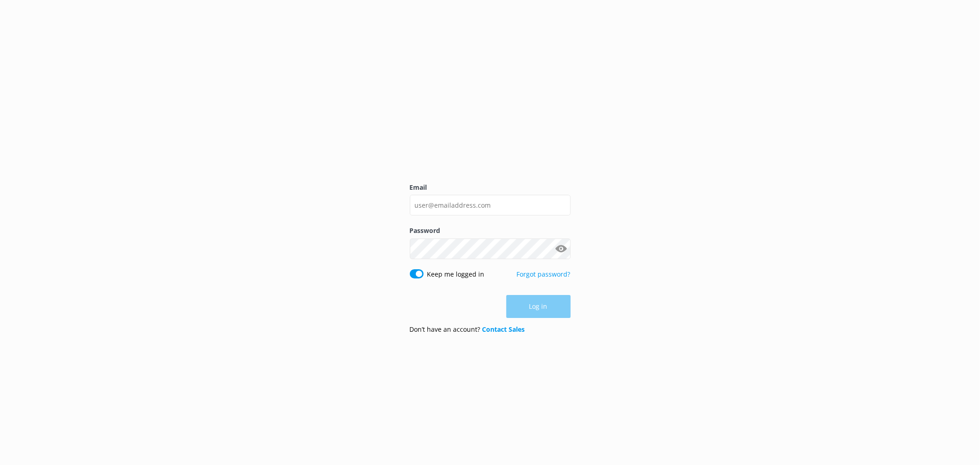 Image resolution: width=980 pixels, height=465 pixels. I want to click on label: Password, so click(490, 230).